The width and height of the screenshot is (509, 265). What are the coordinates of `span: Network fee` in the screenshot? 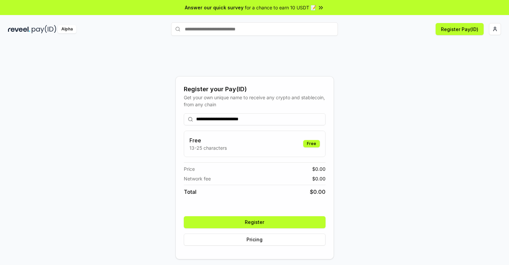 It's located at (197, 178).